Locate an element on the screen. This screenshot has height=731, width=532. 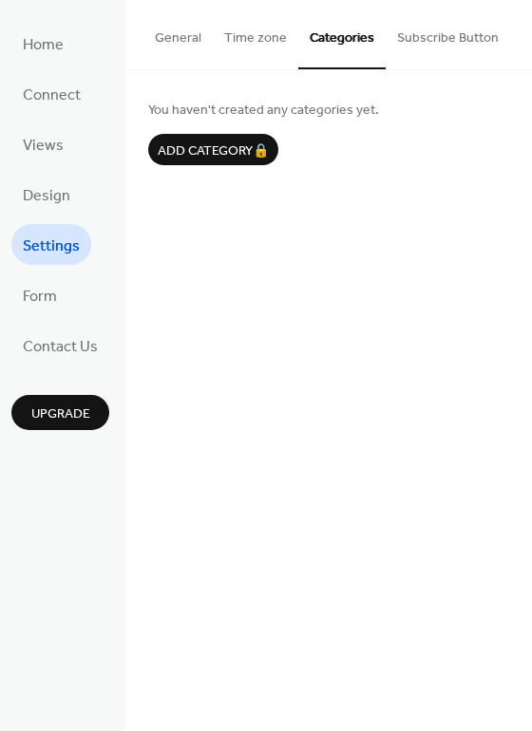
a: Settings is located at coordinates (51, 244).